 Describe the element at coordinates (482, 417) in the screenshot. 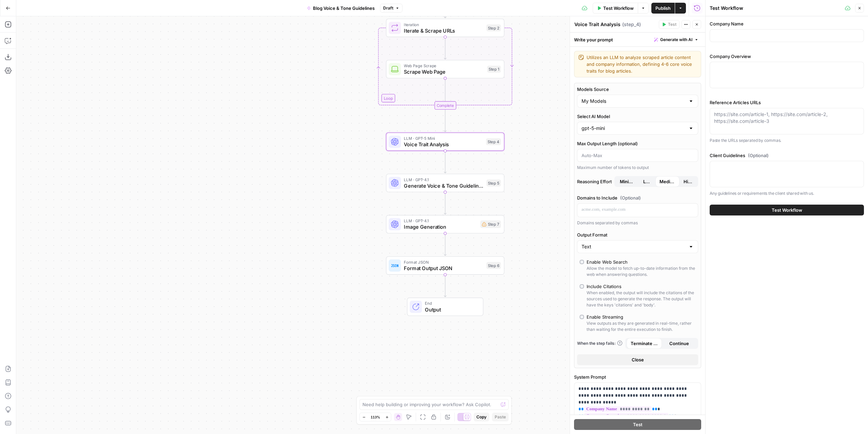

I see `button: Copy` at that location.